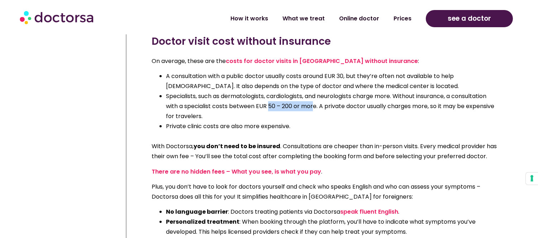 The width and height of the screenshot is (538, 238). What do you see at coordinates (280, 19) in the screenshot?
I see `nav: Menu` at bounding box center [280, 19].